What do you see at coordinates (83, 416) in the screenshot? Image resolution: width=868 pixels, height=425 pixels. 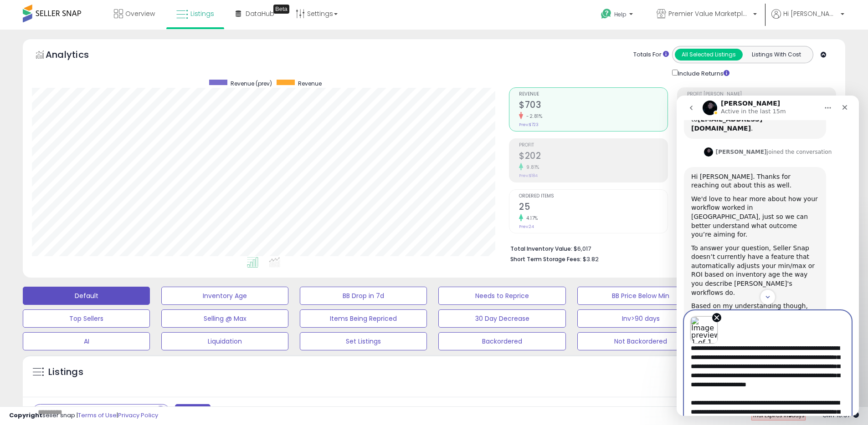 I see `div: seller snap | |` at bounding box center [83, 416].